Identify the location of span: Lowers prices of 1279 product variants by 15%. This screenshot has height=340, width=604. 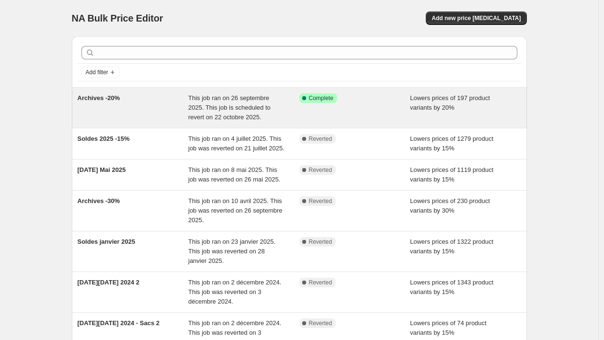
(452, 143).